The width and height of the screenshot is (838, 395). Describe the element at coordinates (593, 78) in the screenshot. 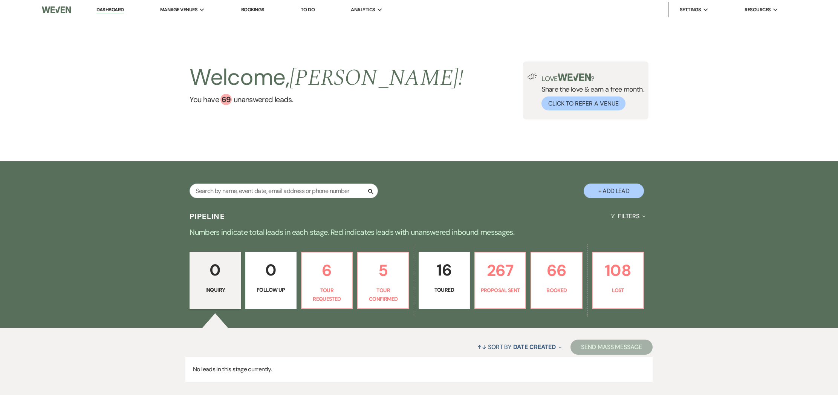

I see `p: Love ?` at that location.